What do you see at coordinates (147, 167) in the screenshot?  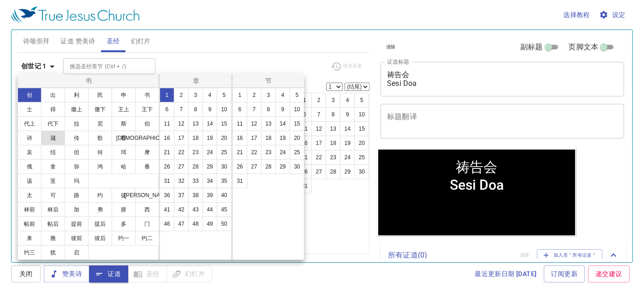 I see `button: 番` at bounding box center [147, 167].